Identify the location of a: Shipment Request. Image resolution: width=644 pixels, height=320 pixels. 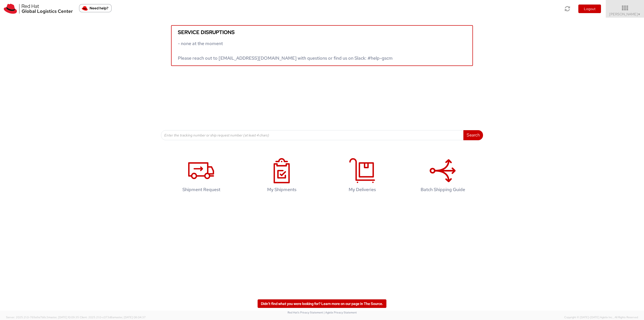
(201, 176).